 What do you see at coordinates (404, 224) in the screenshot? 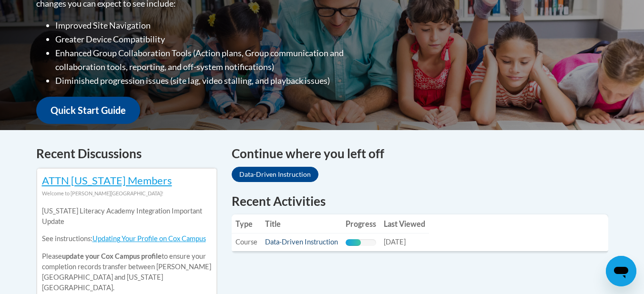
I see `th: Last Viewed` at bounding box center [404, 224].